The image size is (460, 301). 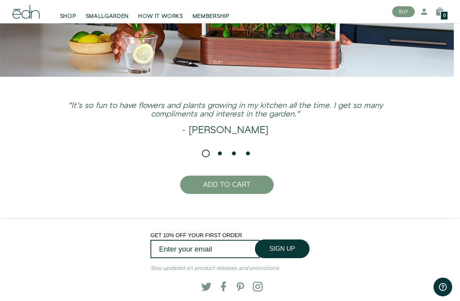 I want to click on h3: “It's so fun to have flowers and plants growing in my kitchen all the time. I get so many complim..., so click(x=225, y=110).